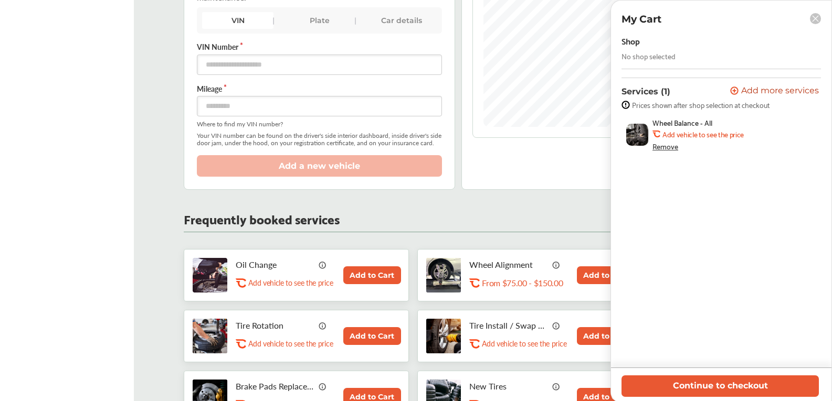 Image resolution: width=832 pixels, height=401 pixels. Describe the element at coordinates (522, 283) in the screenshot. I see `p: From $75.00 - $150.00` at that location.